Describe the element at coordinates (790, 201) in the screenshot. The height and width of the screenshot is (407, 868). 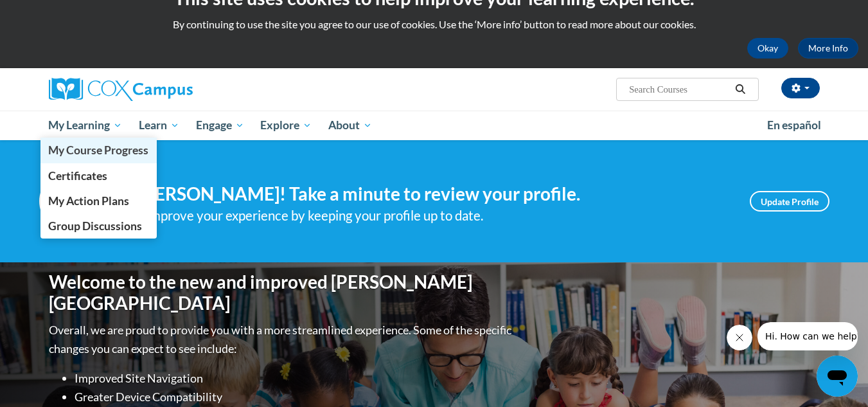
I see `a: Update Profile` at that location.